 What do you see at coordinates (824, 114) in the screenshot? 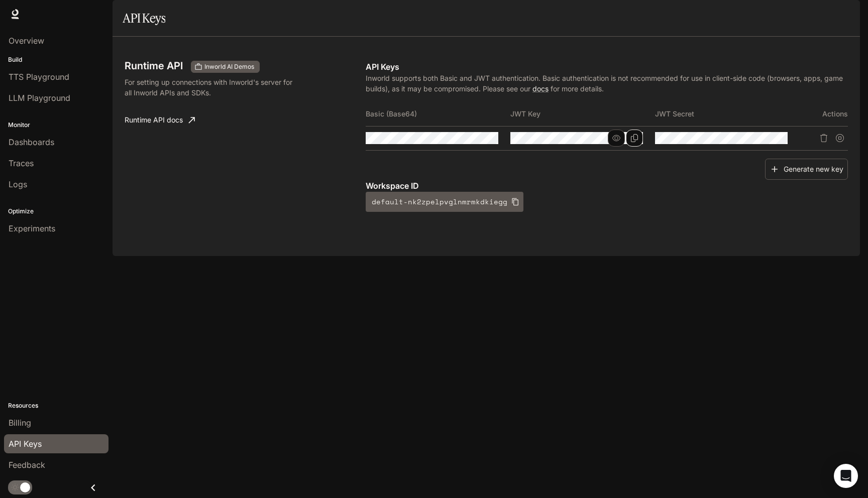
I see `th: Actions` at bounding box center [824, 114].